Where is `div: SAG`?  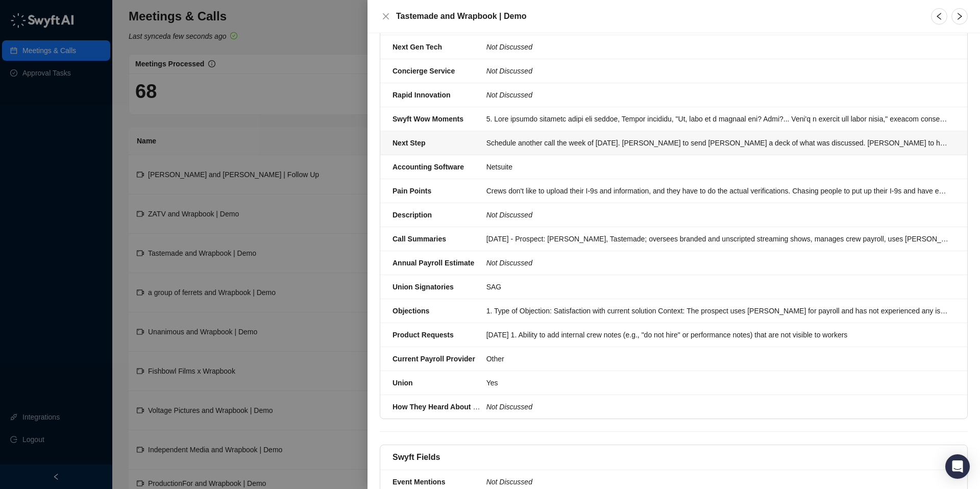
div: SAG is located at coordinates (717, 286).